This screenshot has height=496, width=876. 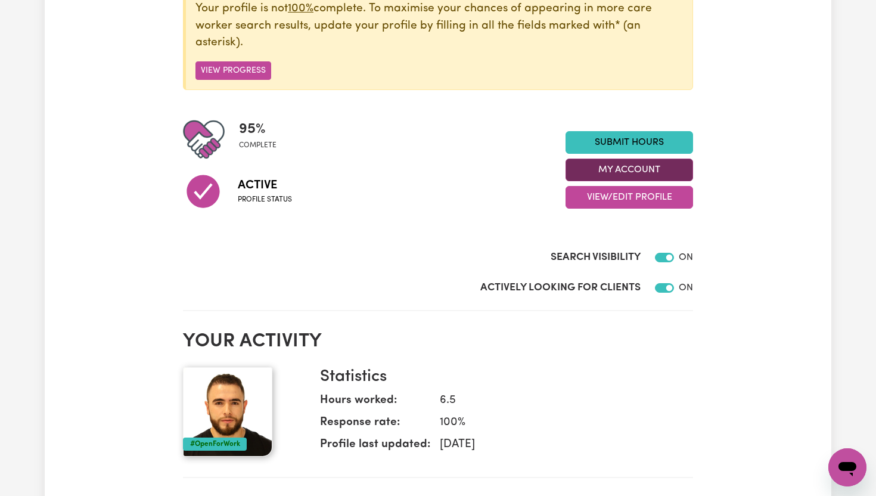 What do you see at coordinates (502, 377) in the screenshot?
I see `h3: Statistics` at bounding box center [502, 377].